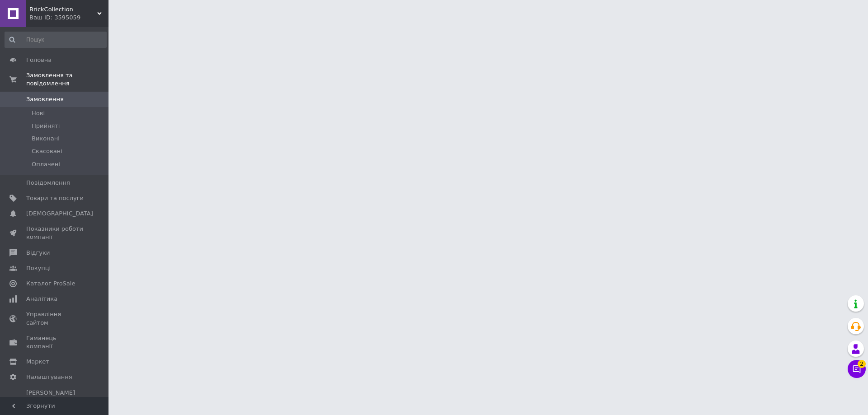  What do you see at coordinates (45, 100) in the screenshot?
I see `span: Замовлення` at bounding box center [45, 100].